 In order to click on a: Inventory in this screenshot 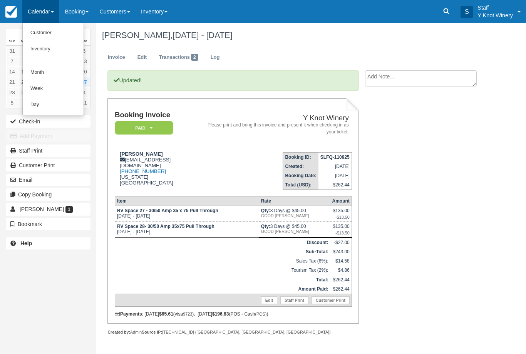, I will do `click(53, 49)`.